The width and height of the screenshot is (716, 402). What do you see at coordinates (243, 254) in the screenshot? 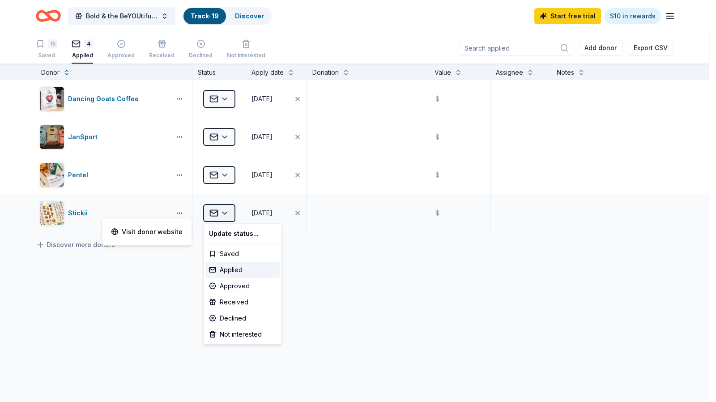
I see `div: Saved` at bounding box center [243, 254].